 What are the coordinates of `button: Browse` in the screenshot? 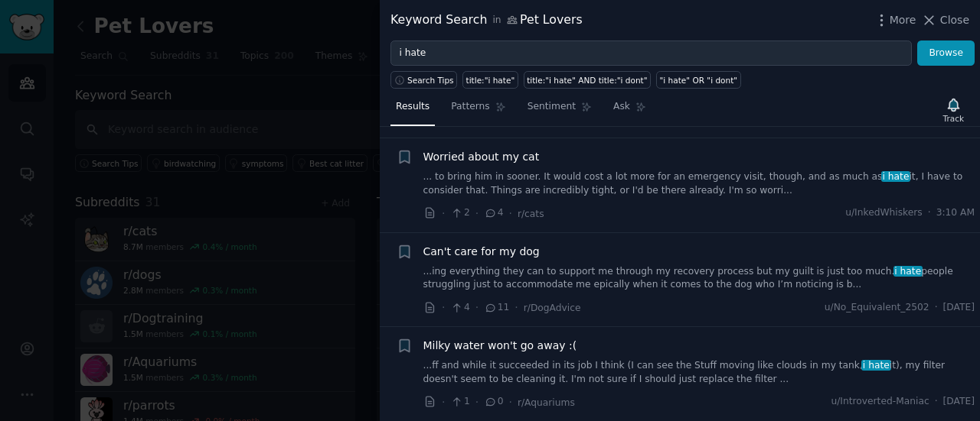 It's located at (946, 53).